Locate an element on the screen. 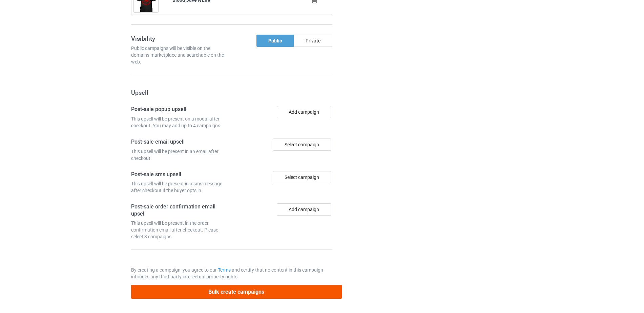 Image resolution: width=644 pixels, height=313 pixels. h3: Visibility is located at coordinates (180, 38).